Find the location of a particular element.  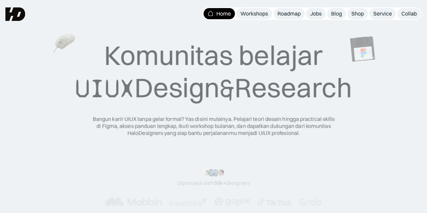

div: Jobs is located at coordinates (316, 13).